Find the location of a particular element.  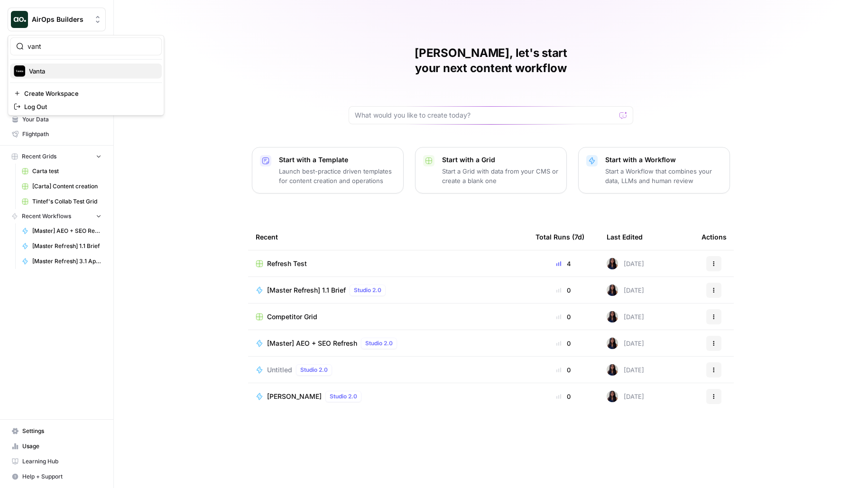

div: Actions is located at coordinates (714, 237).